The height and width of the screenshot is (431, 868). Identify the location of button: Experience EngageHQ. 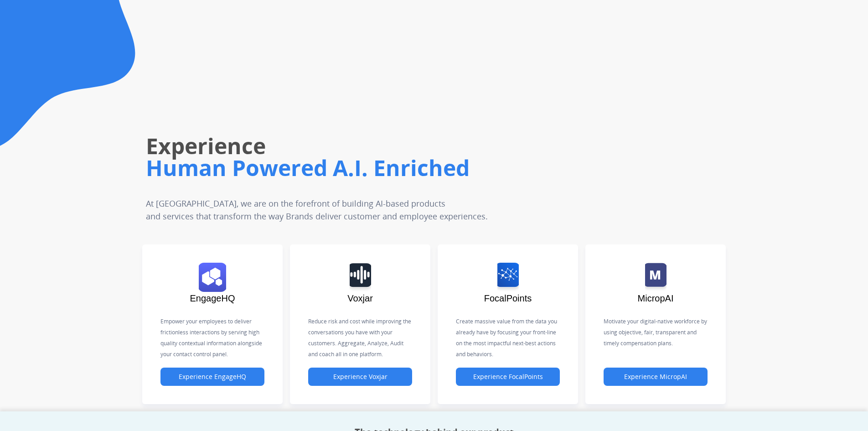
(212, 377).